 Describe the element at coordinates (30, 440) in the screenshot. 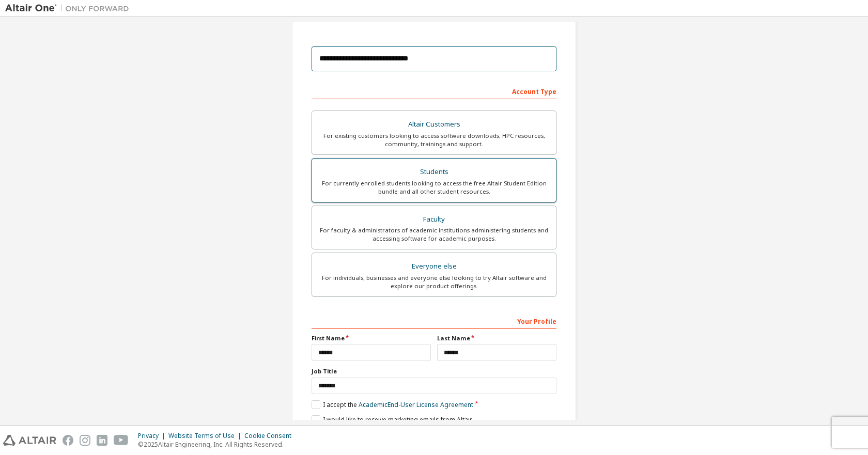

I see `img: altair_logo.svg` at that location.